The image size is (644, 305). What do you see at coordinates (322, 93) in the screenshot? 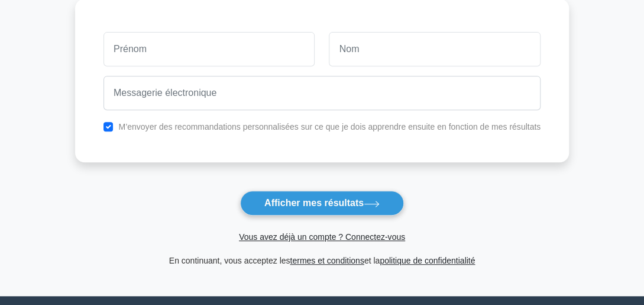
I see `input: Messagerie électronique` at bounding box center [322, 93].